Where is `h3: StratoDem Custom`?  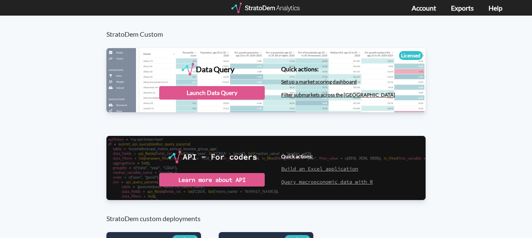 h3: StratoDem Custom is located at coordinates (270, 27).